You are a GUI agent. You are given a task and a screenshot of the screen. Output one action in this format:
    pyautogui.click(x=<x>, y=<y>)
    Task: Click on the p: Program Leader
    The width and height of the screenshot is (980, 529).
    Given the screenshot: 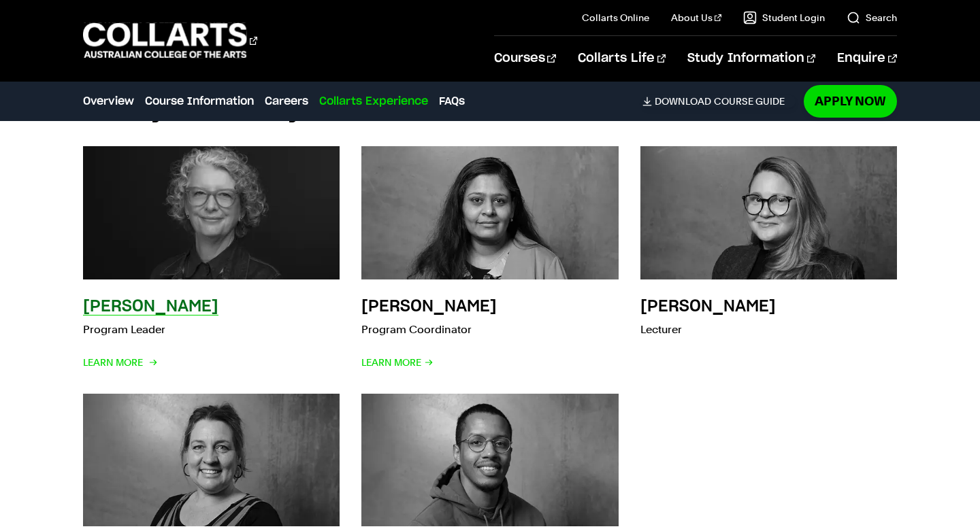 What is the action you would take?
    pyautogui.click(x=150, y=330)
    